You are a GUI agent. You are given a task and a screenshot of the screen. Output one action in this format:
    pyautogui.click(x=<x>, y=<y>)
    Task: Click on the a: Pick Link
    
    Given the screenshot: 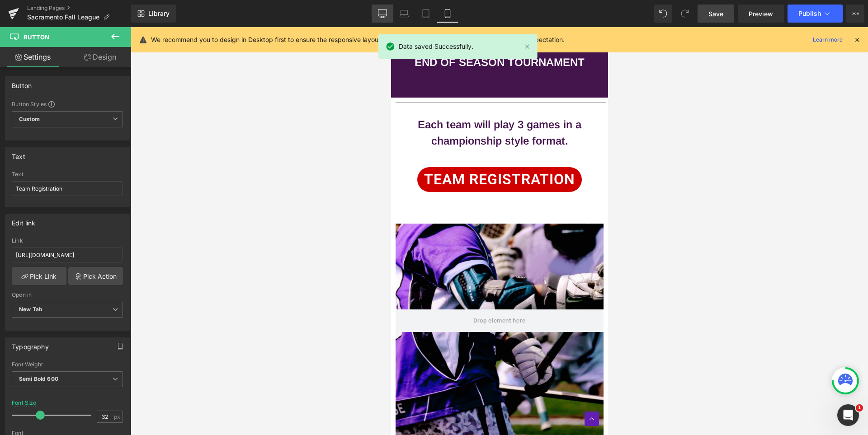 What is the action you would take?
    pyautogui.click(x=39, y=276)
    